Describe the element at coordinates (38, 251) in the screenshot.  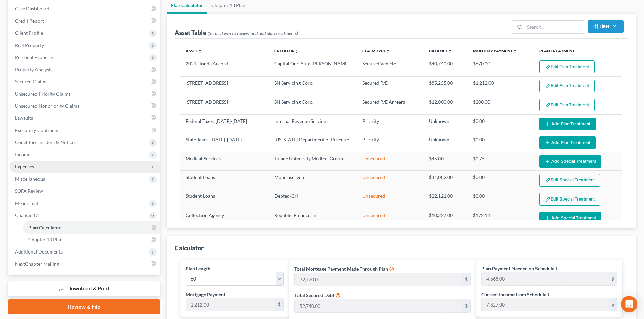
I see `span: Additional Documents` at that location.